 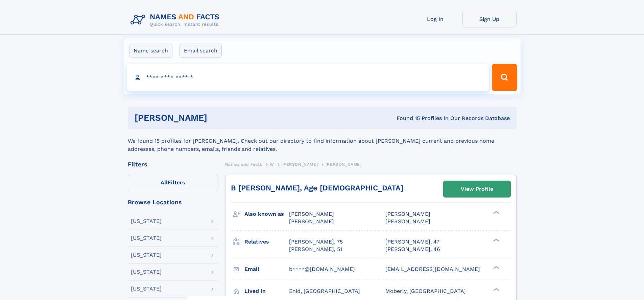 What do you see at coordinates (164, 182) in the screenshot?
I see `span: All` at bounding box center [164, 182].